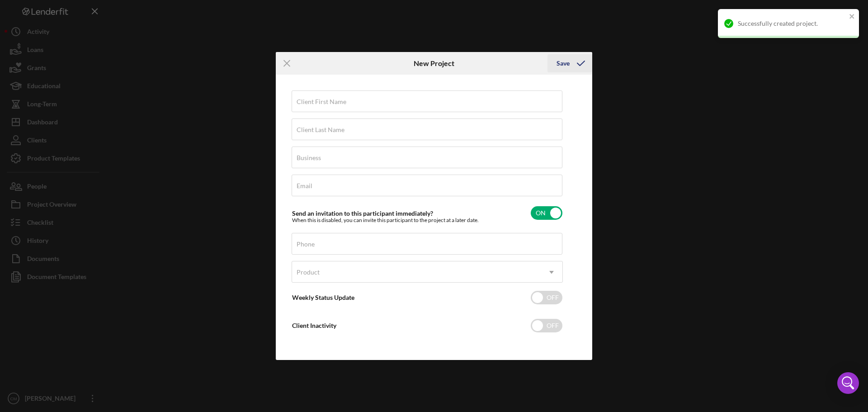  What do you see at coordinates (570, 63) in the screenshot?
I see `button: Save` at bounding box center [570, 63].